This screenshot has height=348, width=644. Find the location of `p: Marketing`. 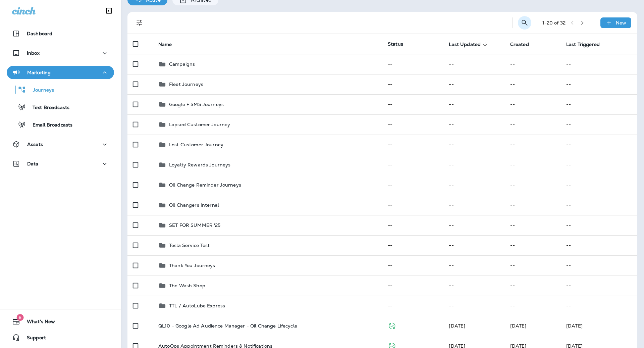

p: Marketing is located at coordinates (39, 72).